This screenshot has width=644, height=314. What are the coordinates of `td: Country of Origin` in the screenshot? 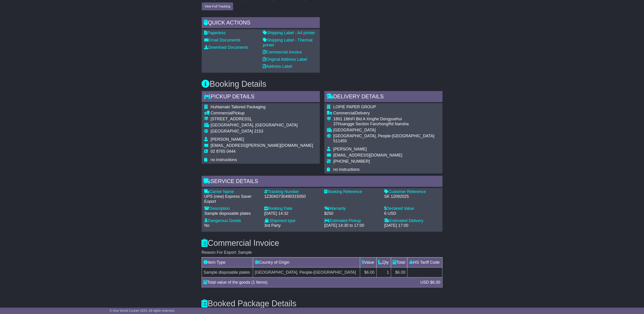 It's located at (306, 262).